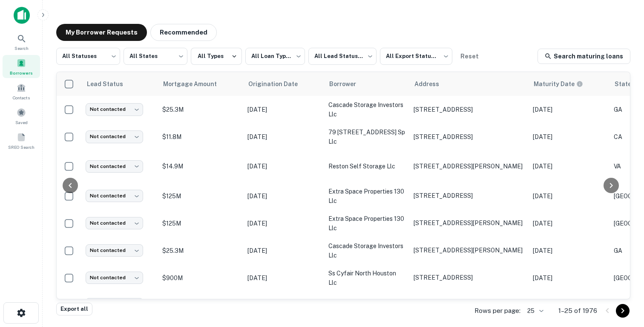  Describe the element at coordinates (348, 84) in the screenshot. I see `span: Borrower` at that location.